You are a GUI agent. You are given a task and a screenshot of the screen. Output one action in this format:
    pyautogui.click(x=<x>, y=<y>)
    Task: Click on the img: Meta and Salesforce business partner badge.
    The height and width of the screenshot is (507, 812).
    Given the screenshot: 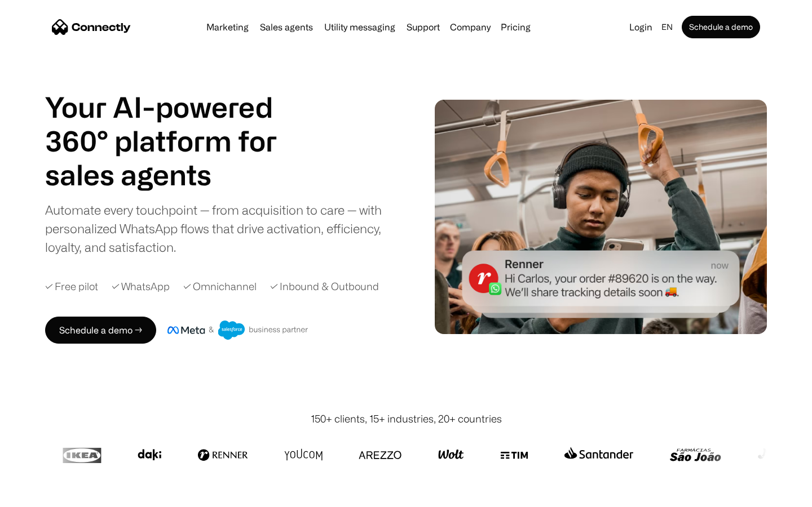 What is the action you would take?
    pyautogui.click(x=238, y=330)
    